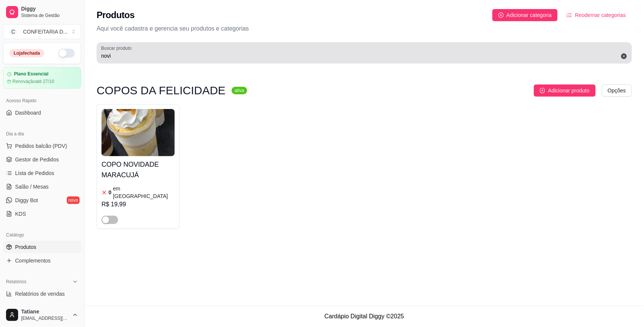 The image size is (644, 327). Describe the element at coordinates (138, 170) in the screenshot. I see `h4: COPO NOVIDADE MARACUJÁ` at that location.